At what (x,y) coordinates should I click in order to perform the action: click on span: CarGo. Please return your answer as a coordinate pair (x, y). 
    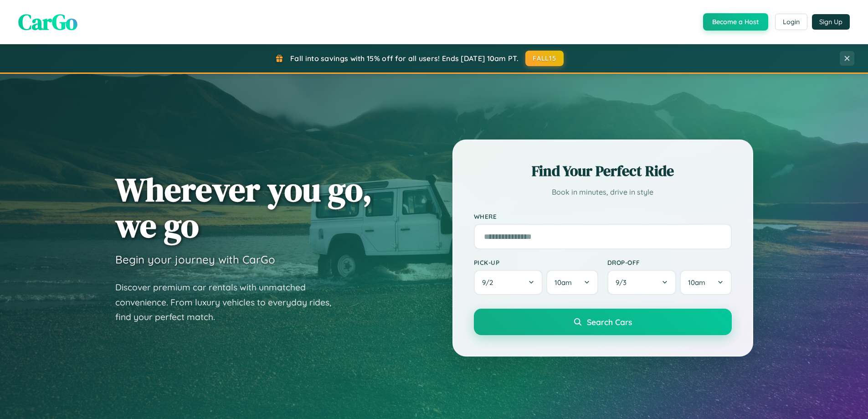
    Looking at the image, I should click on (48, 22).